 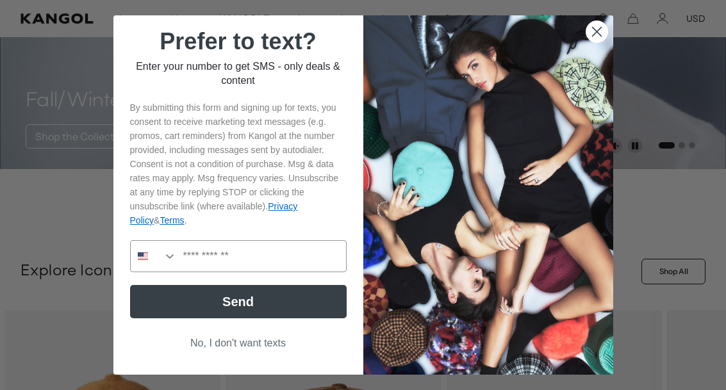 What do you see at coordinates (238, 73) in the screenshot?
I see `span: Enter your number to get SMS - only deals & content` at bounding box center [238, 73].